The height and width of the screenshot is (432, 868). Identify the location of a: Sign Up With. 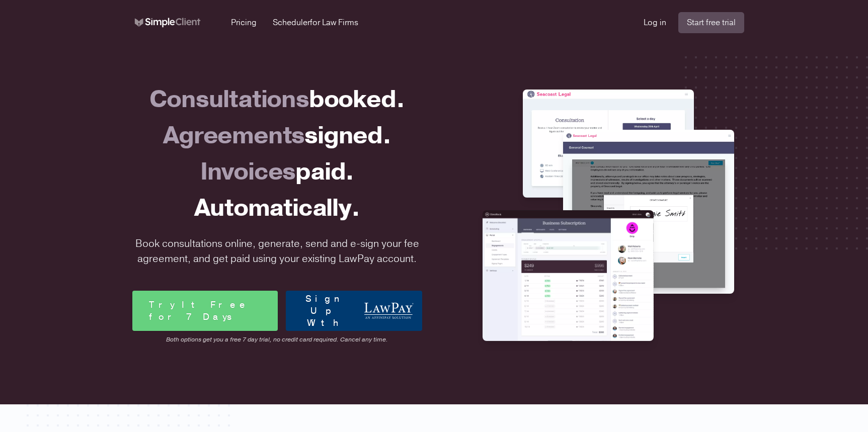
(354, 311).